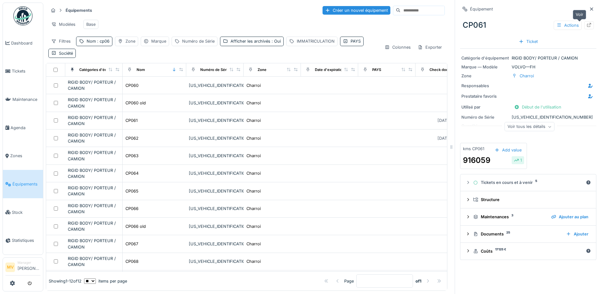 This screenshot has width=604, height=294. Describe the element at coordinates (486, 67) in the screenshot. I see `div: Marque — Modèle` at that location.